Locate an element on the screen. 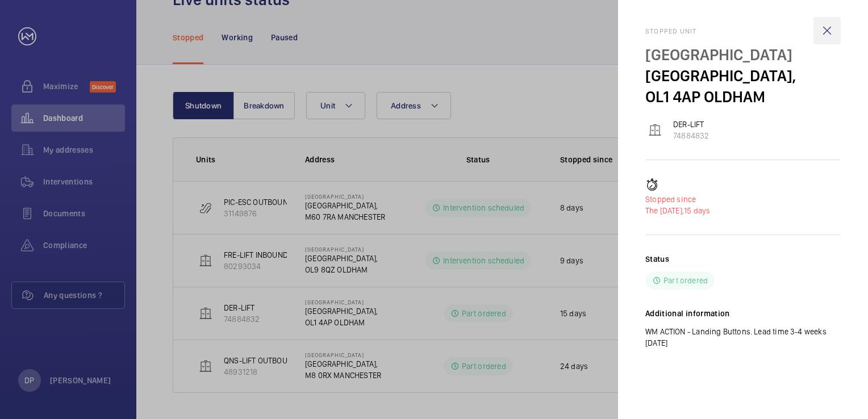 The image size is (868, 419). p: 15 days is located at coordinates (743, 211).